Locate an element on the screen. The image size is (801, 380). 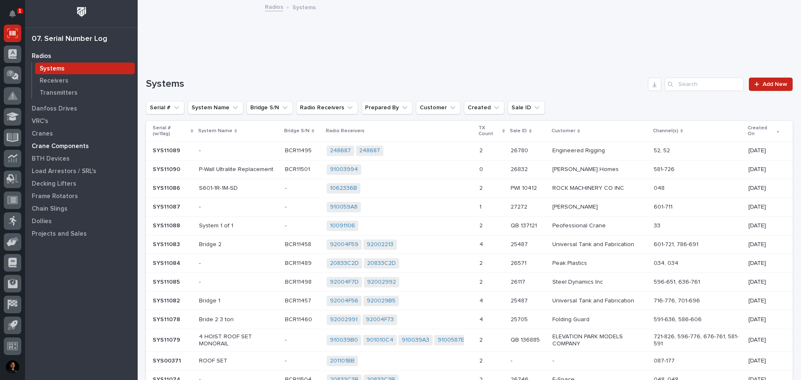
p: TX Count is located at coordinates (489, 131).